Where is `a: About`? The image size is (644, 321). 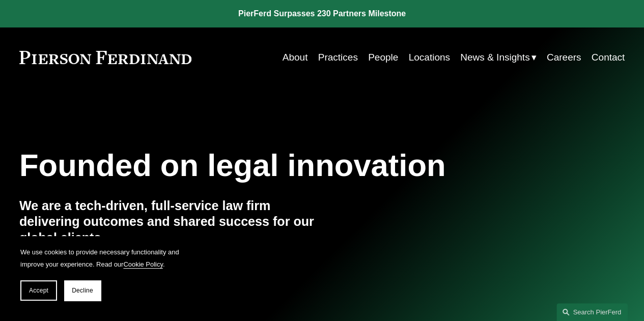 a: About is located at coordinates (295, 57).